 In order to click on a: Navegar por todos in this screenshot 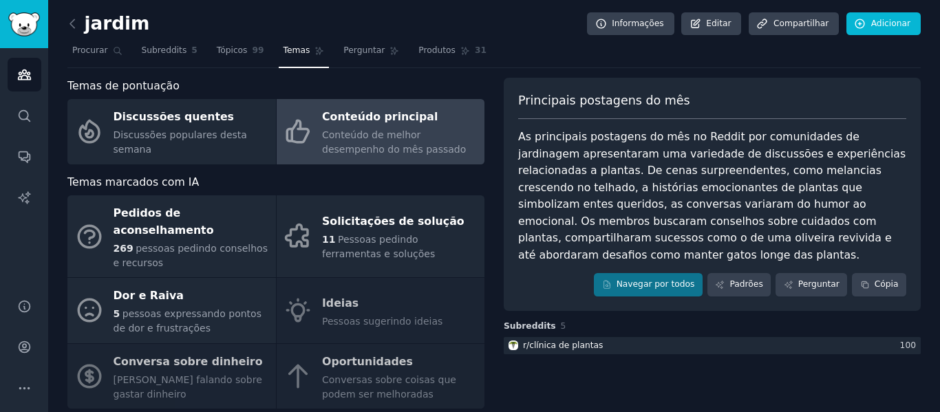, I will do `click(649, 285)`.